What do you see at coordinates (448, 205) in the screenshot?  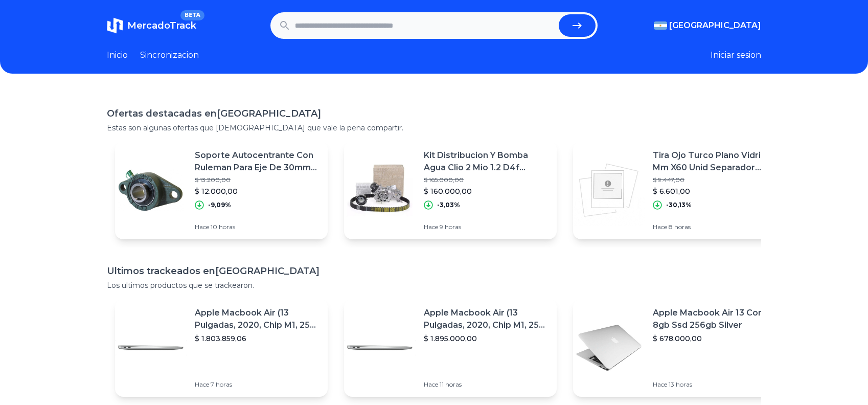 I see `p: -3,03%` at bounding box center [448, 205].